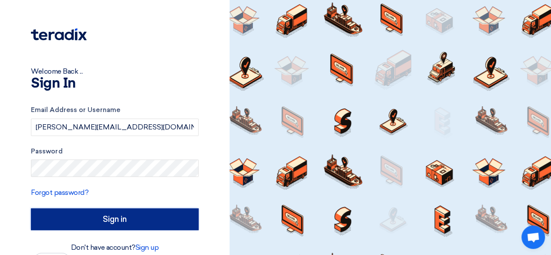 This screenshot has width=551, height=255. What do you see at coordinates (533, 237) in the screenshot?
I see `div: Open chat` at bounding box center [533, 237].